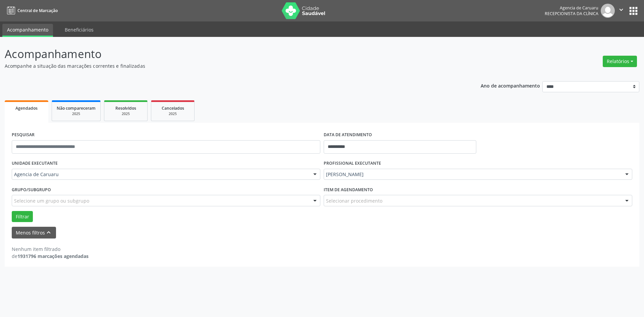 Image resolution: width=644 pixels, height=317 pixels. What do you see at coordinates (633, 10) in the screenshot?
I see `button: apps` at bounding box center [633, 10].